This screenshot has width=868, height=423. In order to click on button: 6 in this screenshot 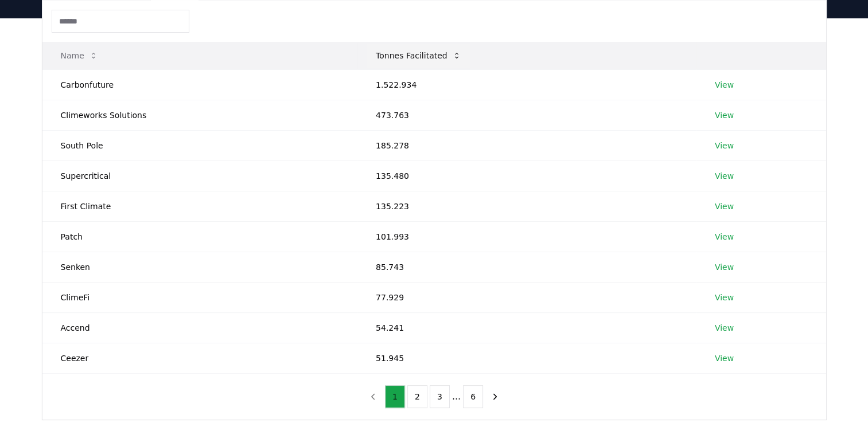, I will do `click(473, 397)`.